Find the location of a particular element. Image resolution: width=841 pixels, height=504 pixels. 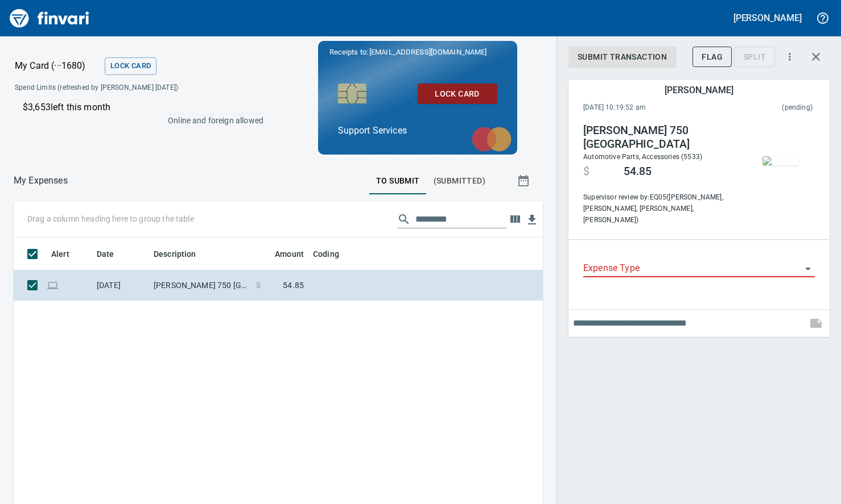

p: Drag a column heading here to group the table is located at coordinates (110, 219).